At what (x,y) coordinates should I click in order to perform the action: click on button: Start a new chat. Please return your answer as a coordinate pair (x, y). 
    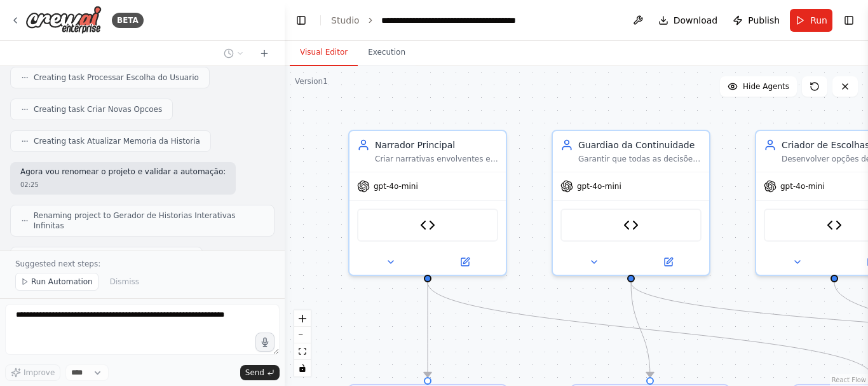
    Looking at the image, I should click on (264, 54).